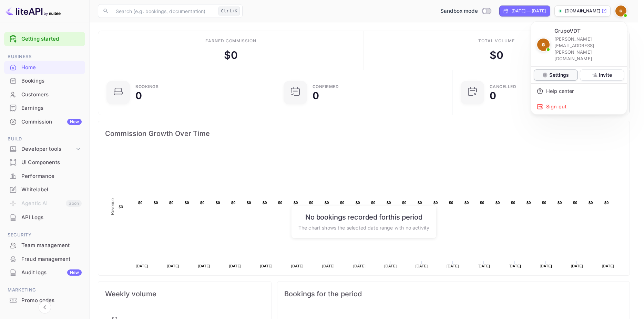 This screenshot has height=319, width=644. What do you see at coordinates (559, 75) in the screenshot?
I see `p: Settings` at bounding box center [559, 75].